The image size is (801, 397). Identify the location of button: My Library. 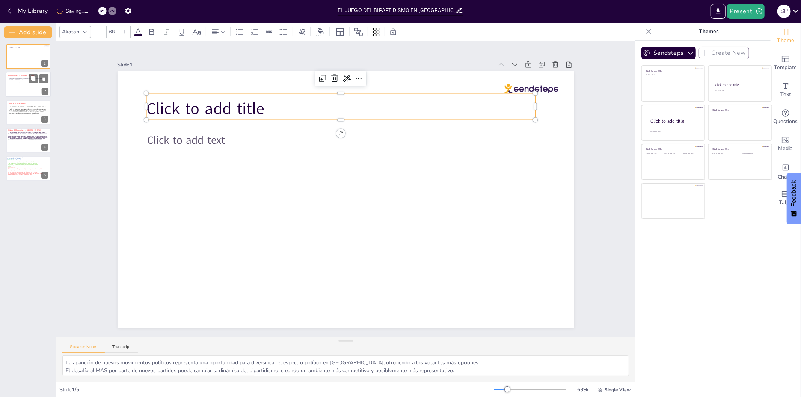
(28, 11).